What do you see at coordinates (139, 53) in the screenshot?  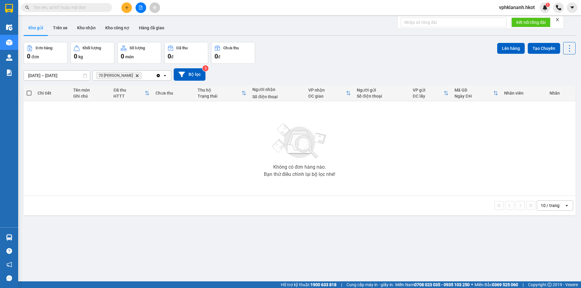 I see `button: Số lượng0món` at bounding box center [139, 53].